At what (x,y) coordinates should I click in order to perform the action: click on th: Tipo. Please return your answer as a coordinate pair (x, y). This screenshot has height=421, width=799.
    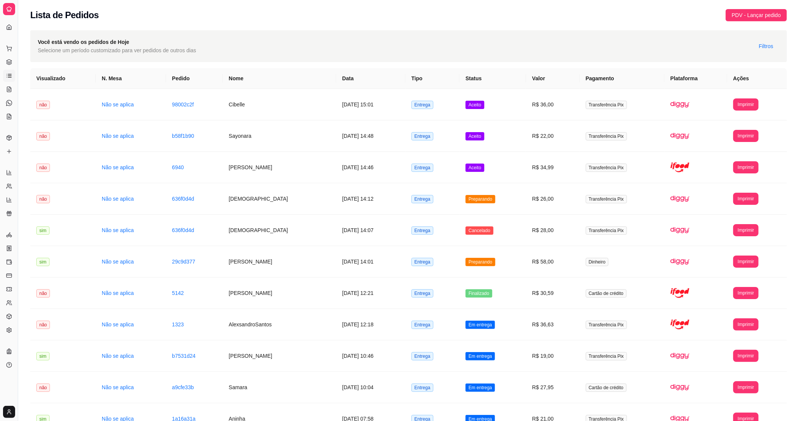
    Looking at the image, I should click on (432, 78).